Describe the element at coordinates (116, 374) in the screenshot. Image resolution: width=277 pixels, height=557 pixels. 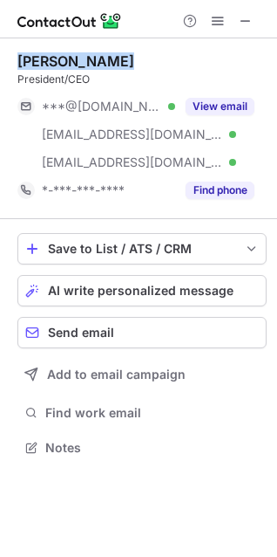
I see `span: Add to email campaign` at that location.